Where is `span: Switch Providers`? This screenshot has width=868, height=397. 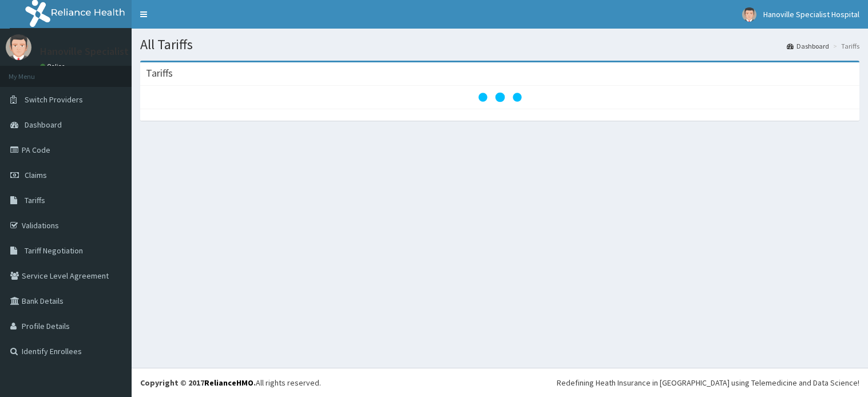 span: Switch Providers is located at coordinates (54, 99).